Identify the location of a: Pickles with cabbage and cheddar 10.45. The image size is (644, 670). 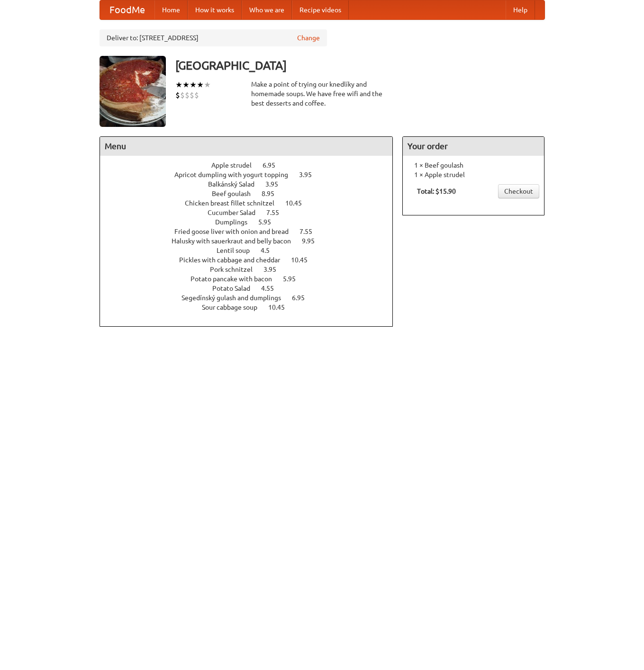
(252, 260).